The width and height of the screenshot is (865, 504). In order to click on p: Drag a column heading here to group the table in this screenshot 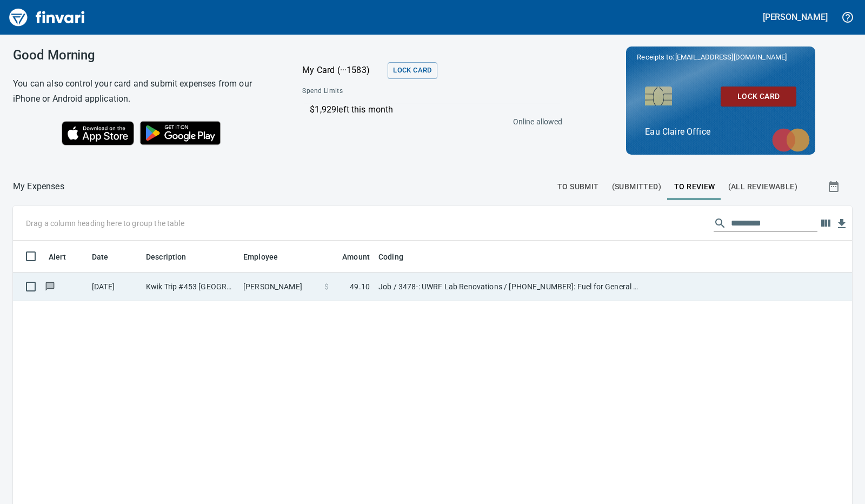, I will do `click(105, 223)`.